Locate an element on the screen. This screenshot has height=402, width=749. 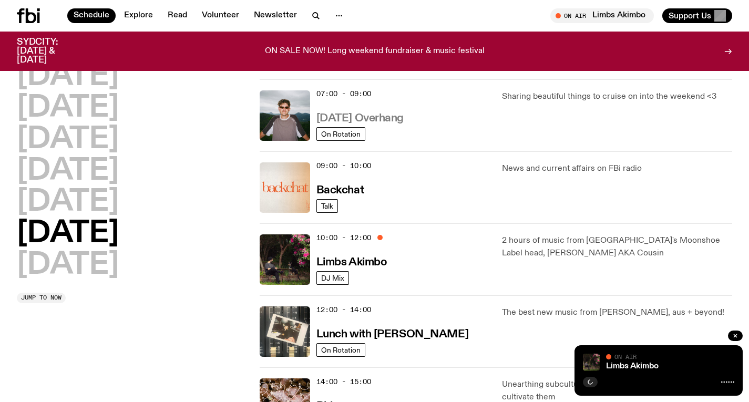
img: A polaroid of Ella Avni in the studio on top of the mixer which is also located in the studio. is located at coordinates (285, 332).